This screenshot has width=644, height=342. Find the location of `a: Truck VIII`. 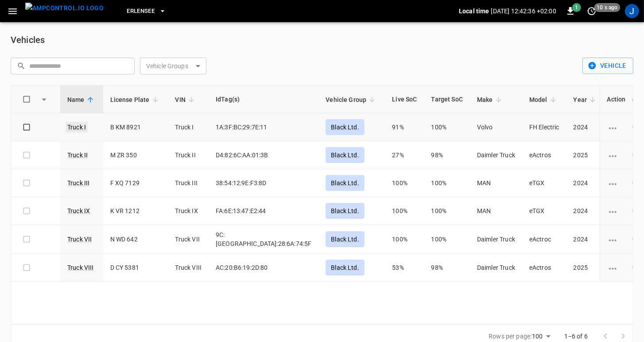

a: Truck VIII is located at coordinates (81, 267).